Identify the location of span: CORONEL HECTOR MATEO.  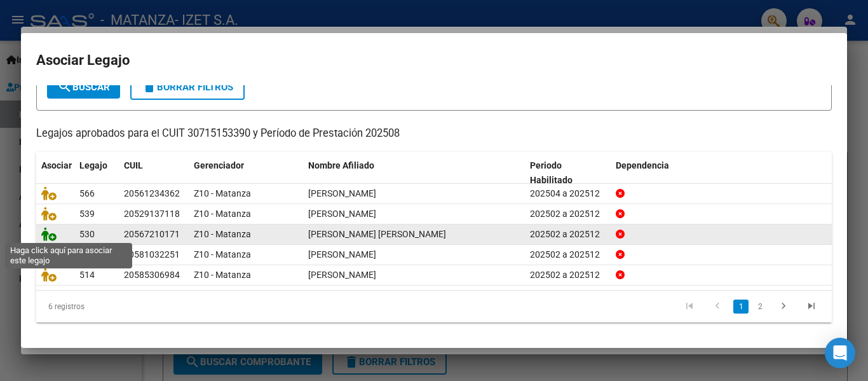
(342, 213).